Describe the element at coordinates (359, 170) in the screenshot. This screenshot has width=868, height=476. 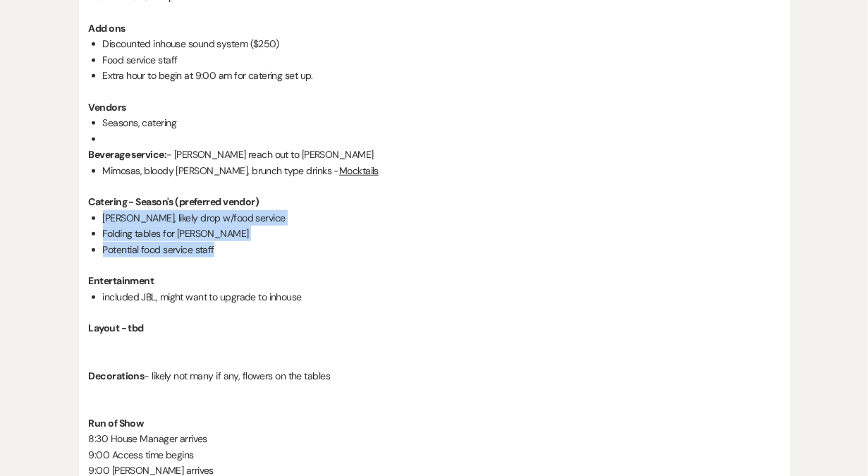
I see `u: Mocktails` at that location.